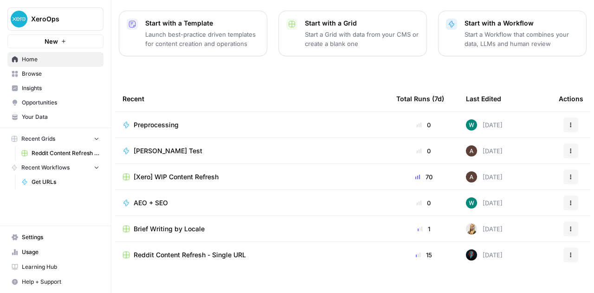 Image resolution: width=594 pixels, height=293 pixels. What do you see at coordinates (60, 74) in the screenshot?
I see `span: Browse` at bounding box center [60, 74].